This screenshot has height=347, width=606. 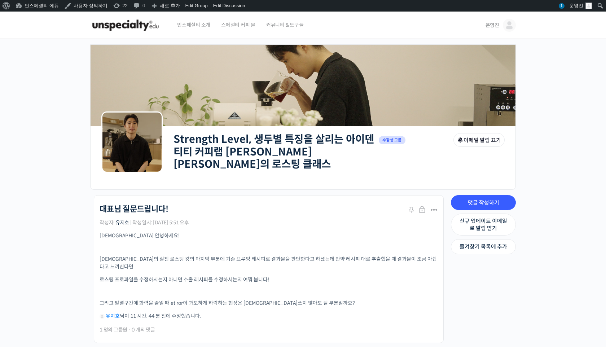 What do you see at coordinates (122, 223) in the screenshot?
I see `span: 유지호` at bounding box center [122, 223].